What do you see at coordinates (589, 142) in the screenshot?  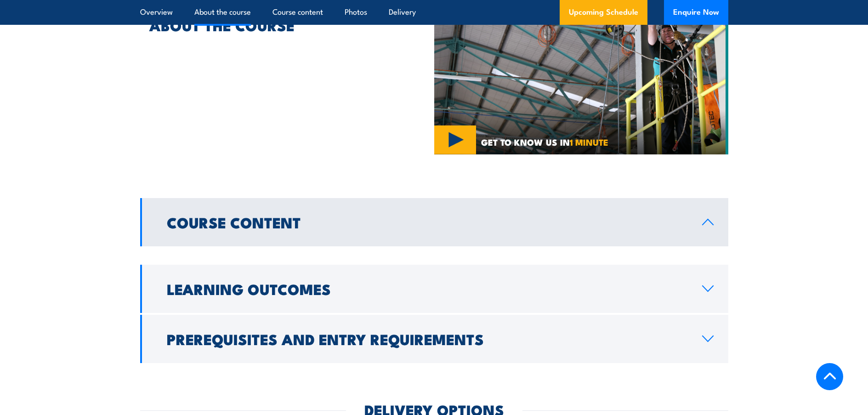 I see `strong: 1 MINUTE` at bounding box center [589, 142].